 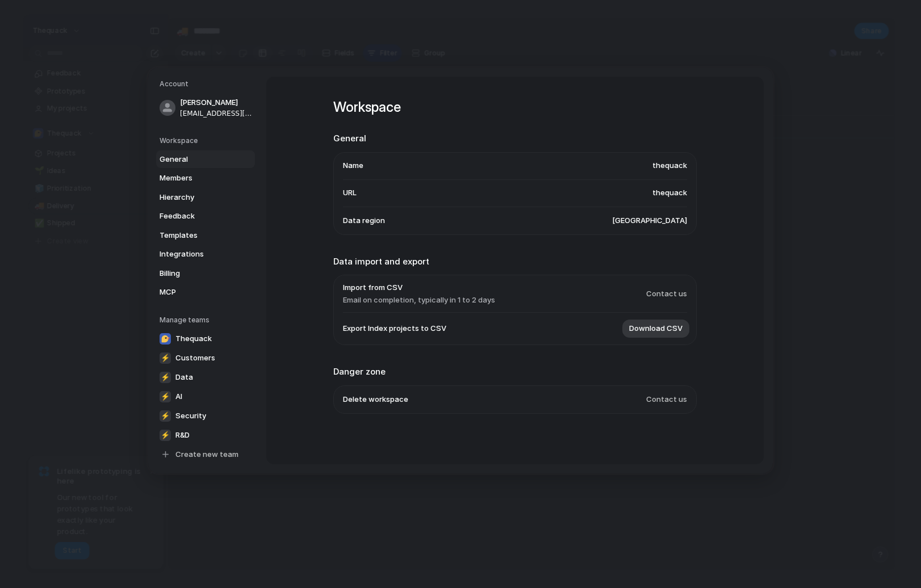 I want to click on a: General, so click(x=205, y=159).